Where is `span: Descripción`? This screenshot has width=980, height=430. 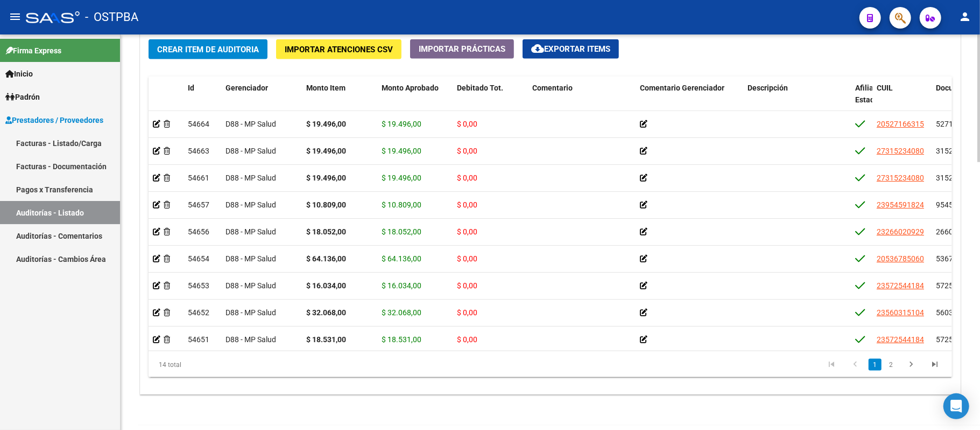 span: Descripción is located at coordinates (768, 88).